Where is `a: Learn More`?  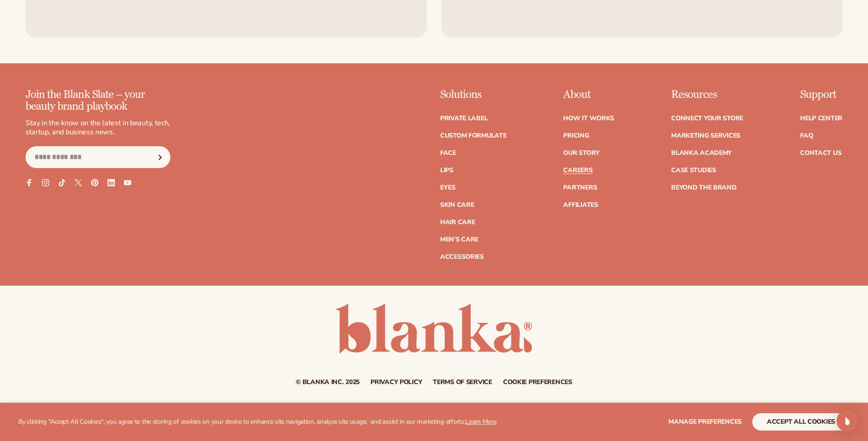
a: Learn More is located at coordinates (481, 422).